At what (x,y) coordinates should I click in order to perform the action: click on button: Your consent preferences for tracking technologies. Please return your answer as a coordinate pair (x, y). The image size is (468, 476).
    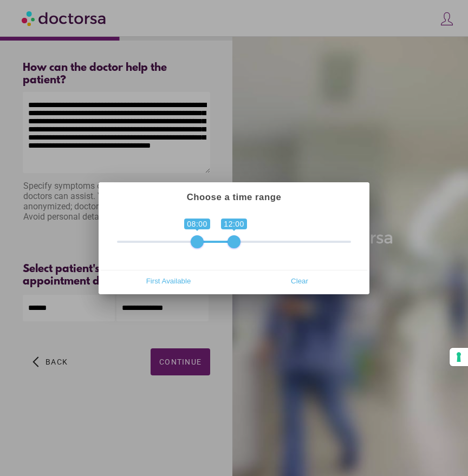
    Looking at the image, I should click on (459, 357).